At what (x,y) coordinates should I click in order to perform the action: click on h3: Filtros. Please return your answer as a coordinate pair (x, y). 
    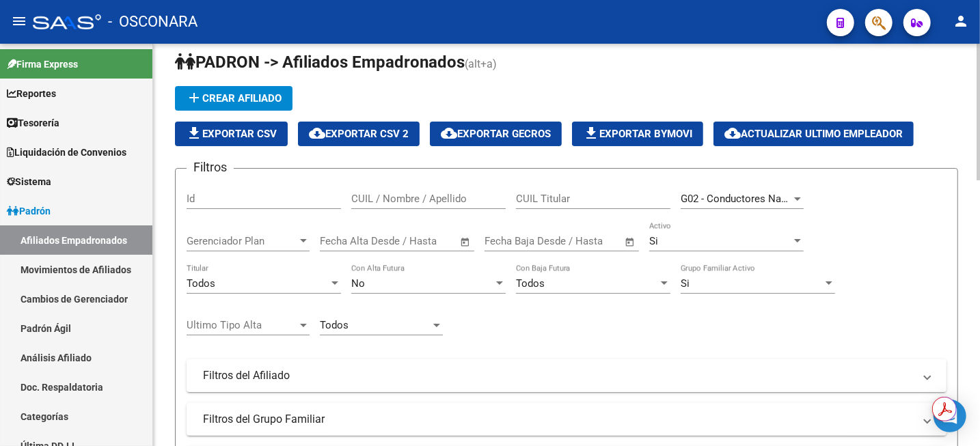
    Looking at the image, I should click on (210, 167).